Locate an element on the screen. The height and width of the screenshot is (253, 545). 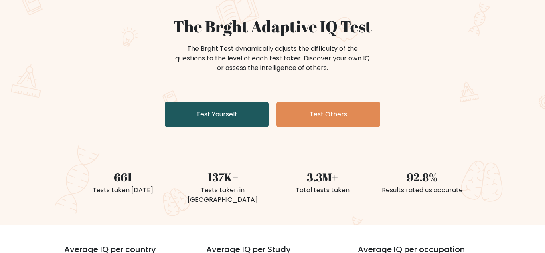
div: Total tests taken is located at coordinates (323, 190).